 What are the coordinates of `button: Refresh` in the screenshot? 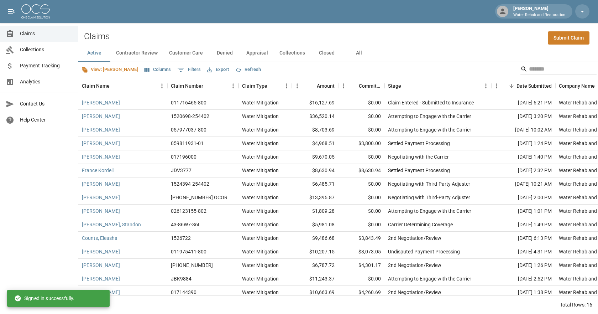 It's located at (248, 69).